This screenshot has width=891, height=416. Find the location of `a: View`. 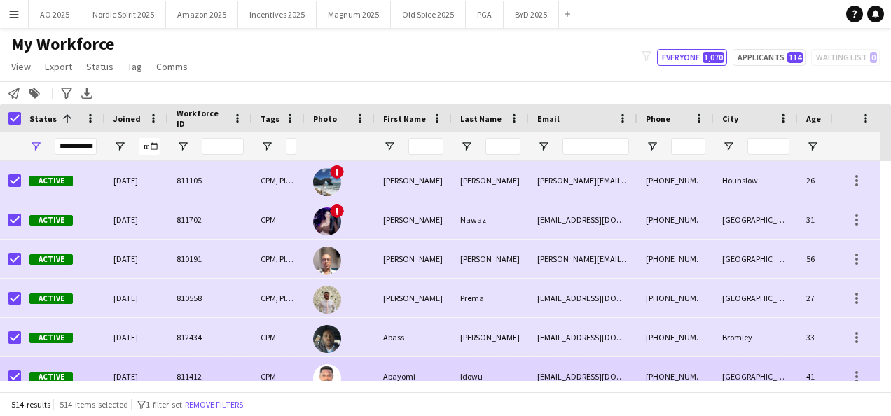

a: View is located at coordinates (21, 67).